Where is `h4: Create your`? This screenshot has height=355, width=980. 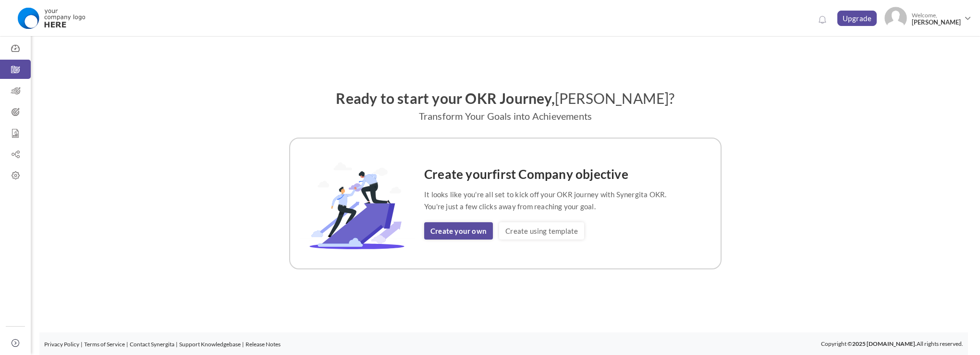 h4: Create your is located at coordinates (545, 174).